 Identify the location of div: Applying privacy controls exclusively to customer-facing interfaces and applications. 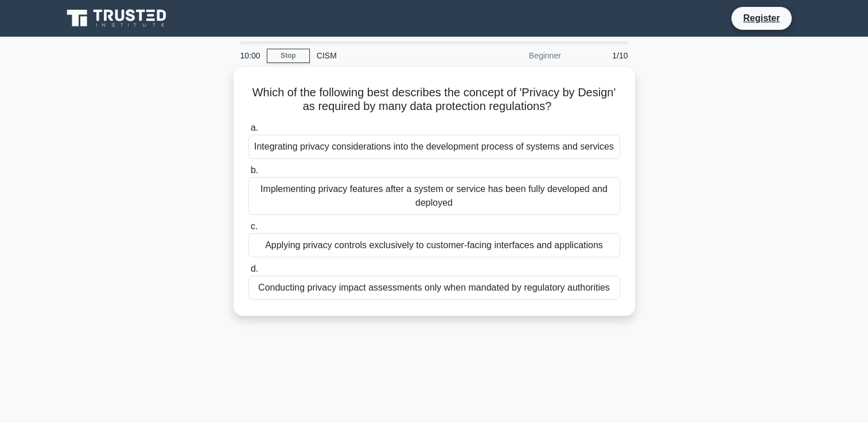
(434, 245).